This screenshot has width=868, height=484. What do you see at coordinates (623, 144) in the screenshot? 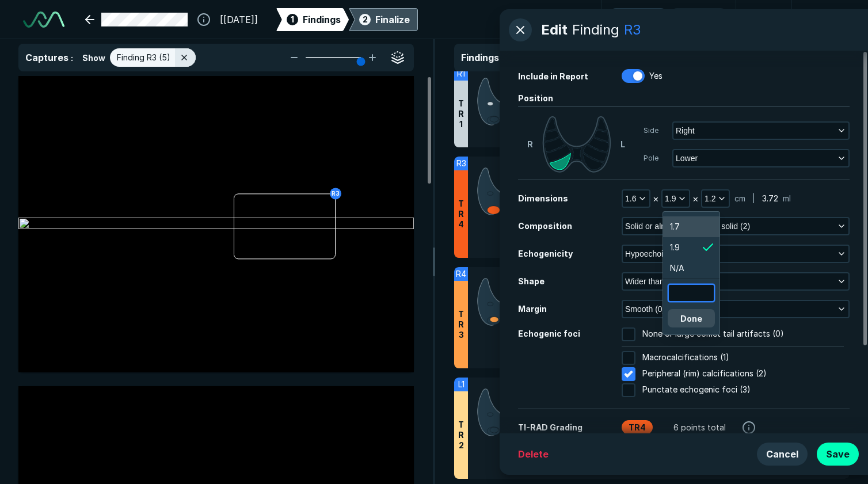
I see `span: L` at bounding box center [623, 144].